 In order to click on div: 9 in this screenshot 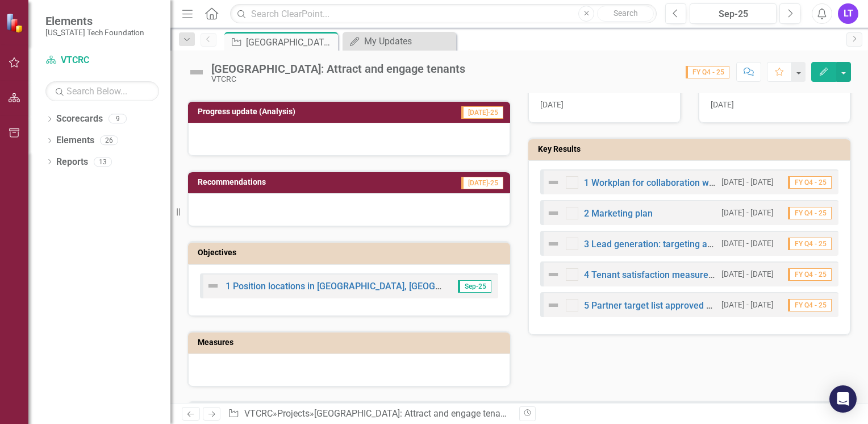, I will do `click(118, 119)`.